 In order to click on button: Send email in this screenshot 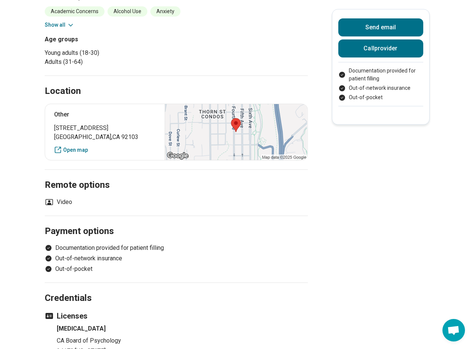, I will do `click(381, 27)`.